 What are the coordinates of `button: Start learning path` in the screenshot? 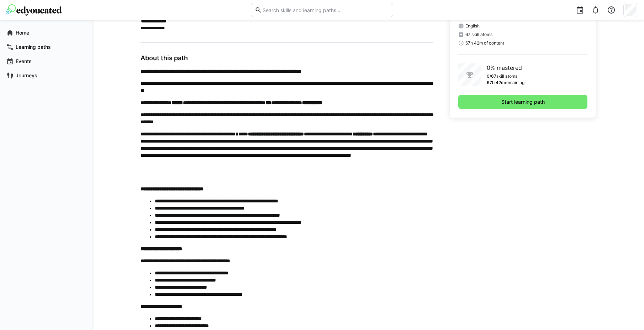 It's located at (522, 102).